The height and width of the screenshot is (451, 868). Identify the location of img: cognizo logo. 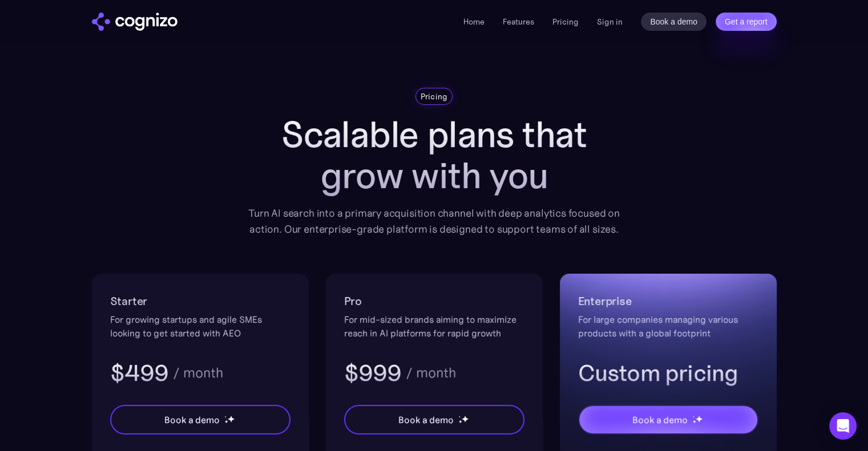
(135, 22).